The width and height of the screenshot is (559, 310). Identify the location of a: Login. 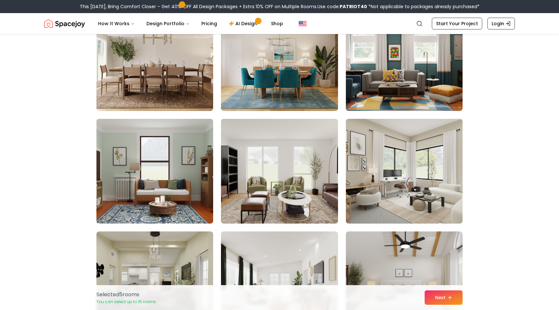
(501, 24).